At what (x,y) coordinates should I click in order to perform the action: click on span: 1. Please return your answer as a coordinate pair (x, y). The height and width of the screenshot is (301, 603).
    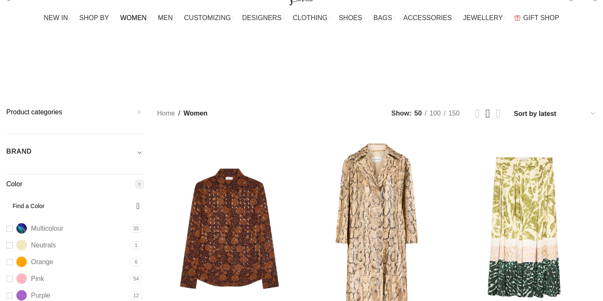
    Looking at the image, I should click on (136, 246).